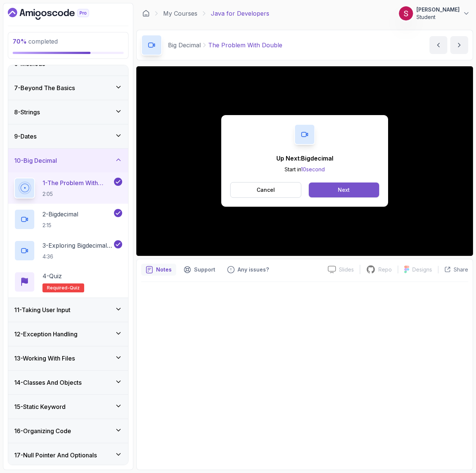 Image resolution: width=476 pixels, height=473 pixels. Describe the element at coordinates (68, 382) in the screenshot. I see `button: 14-Classes And Objects` at that location.